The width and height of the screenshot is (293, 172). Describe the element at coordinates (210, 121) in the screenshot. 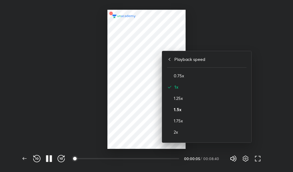

I see `h4: 1.75x` at that location.